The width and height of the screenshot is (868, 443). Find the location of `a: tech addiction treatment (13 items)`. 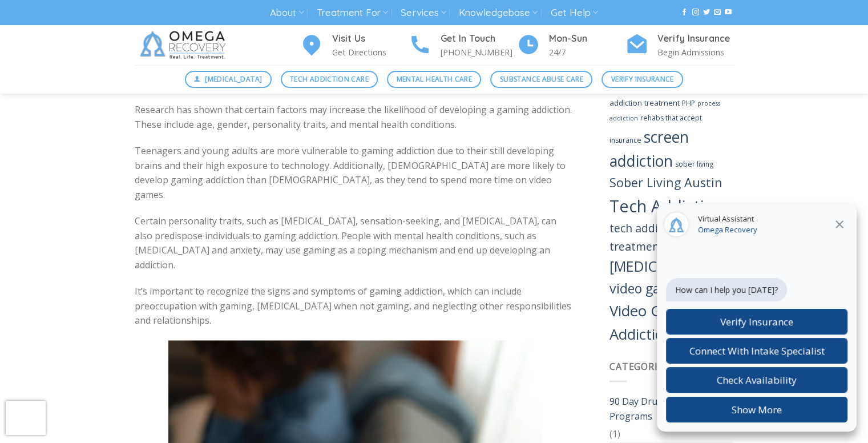

a: tech addiction treatment (13 items) is located at coordinates (647, 237).